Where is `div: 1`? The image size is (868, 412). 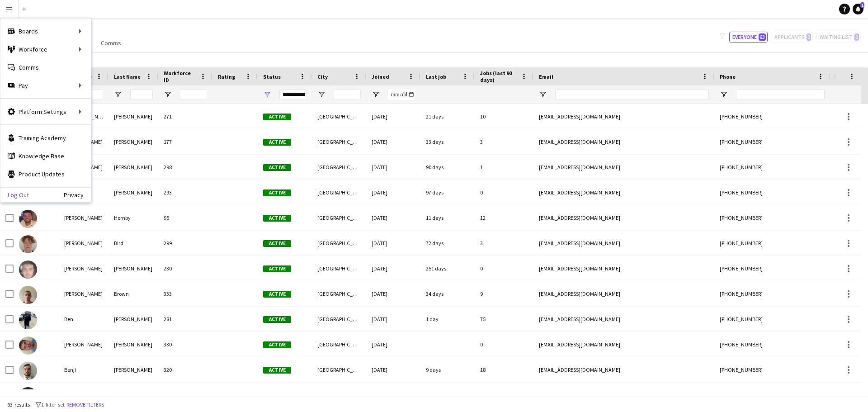
div: 1 is located at coordinates (504, 167).